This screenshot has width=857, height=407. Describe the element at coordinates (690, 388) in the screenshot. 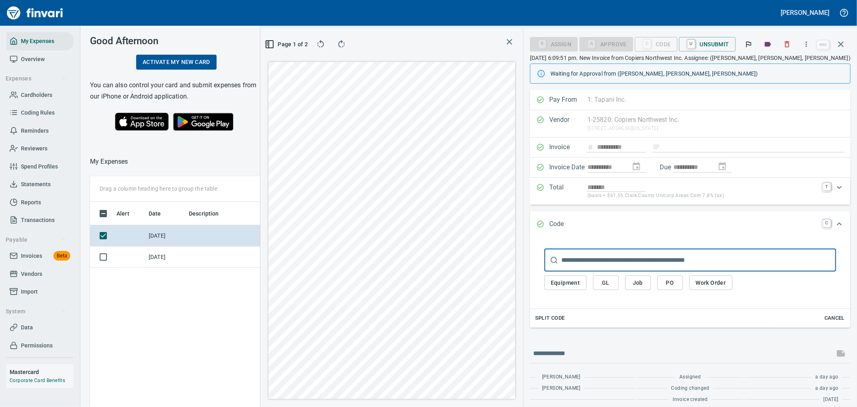

I see `span: Coding changed` at that location.